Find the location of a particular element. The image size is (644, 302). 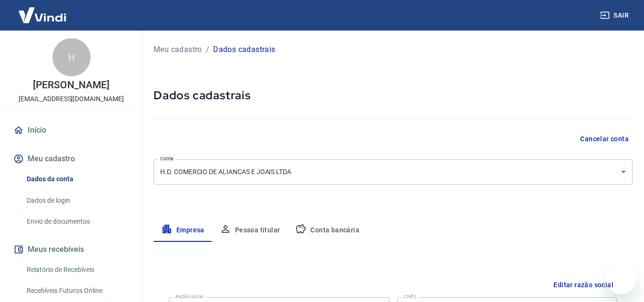

a: Recebíveis Futuros Online is located at coordinates (77, 291).